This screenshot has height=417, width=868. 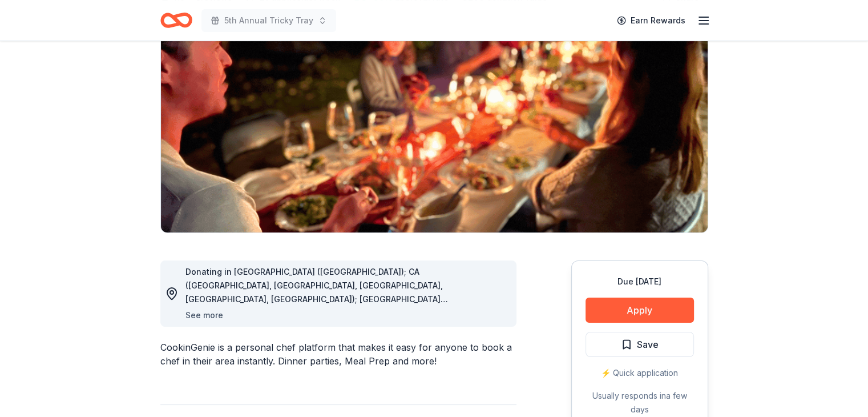 What do you see at coordinates (338, 354) in the screenshot?
I see `div: CookinGenie is a personal chef platform that makes it easy for anyone to book a chef in their are...` at bounding box center [338, 354].